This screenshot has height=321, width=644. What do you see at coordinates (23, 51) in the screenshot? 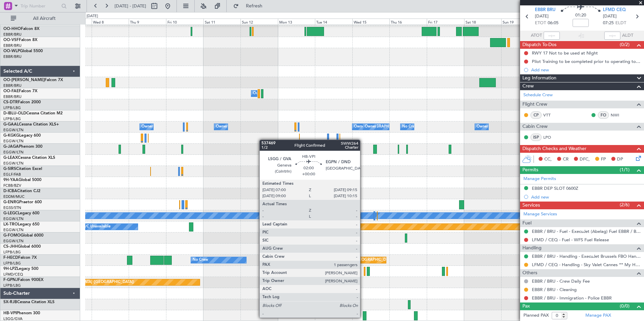
I see `a: OO-WLPGlobal 5500` at bounding box center [23, 51].